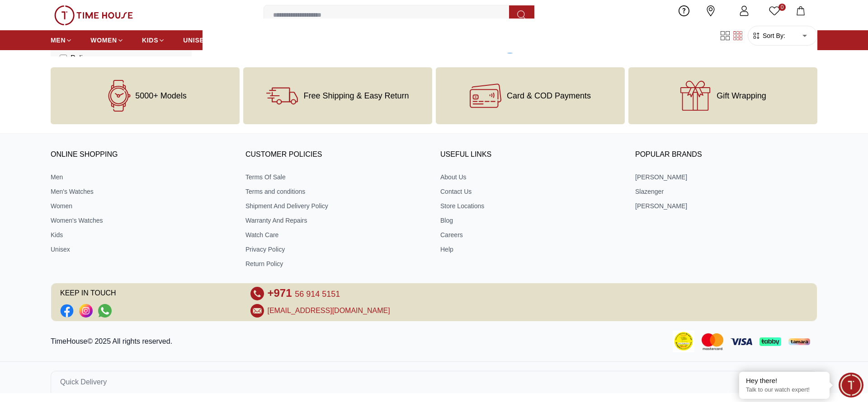 This screenshot has width=868, height=402. What do you see at coordinates (337, 249) in the screenshot?
I see `a: Privacy Policy` at bounding box center [337, 249].